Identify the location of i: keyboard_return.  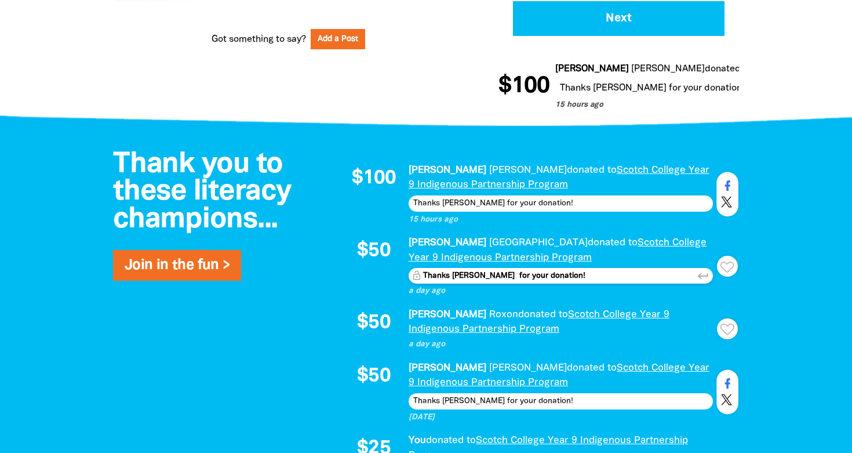
(703, 276).